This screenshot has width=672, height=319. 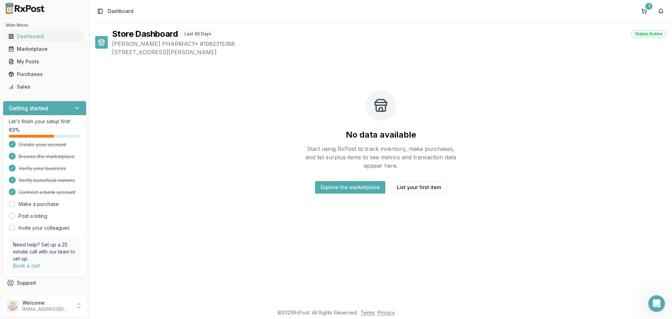 What do you see at coordinates (44, 87) in the screenshot?
I see `a: Sales` at bounding box center [44, 87].